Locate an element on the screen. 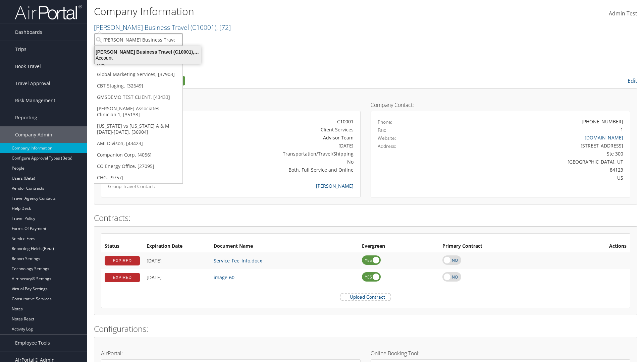 The width and height of the screenshot is (644, 362). a: AMI Divison, [43423] is located at coordinates (138, 143).